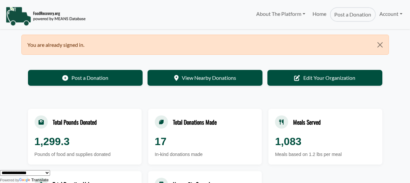 Image resolution: width=410 pixels, height=183 pixels. What do you see at coordinates (195, 122) in the screenshot?
I see `div: Total Donations Made` at bounding box center [195, 122].